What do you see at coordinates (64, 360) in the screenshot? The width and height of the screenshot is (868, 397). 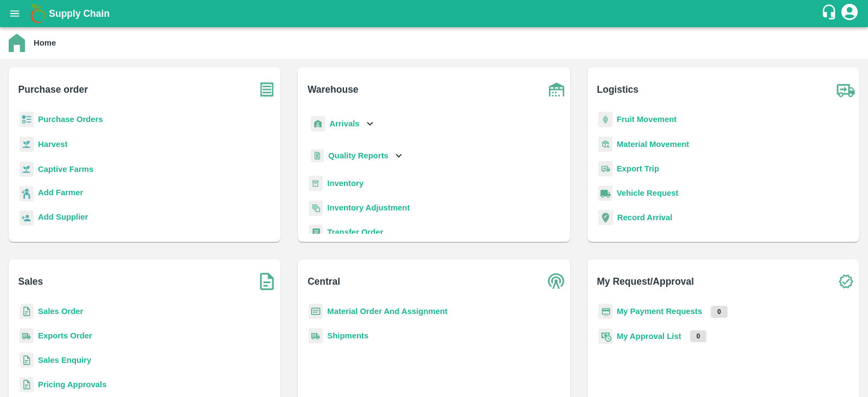 I see `b: Sales Enquiry` at bounding box center [64, 360].